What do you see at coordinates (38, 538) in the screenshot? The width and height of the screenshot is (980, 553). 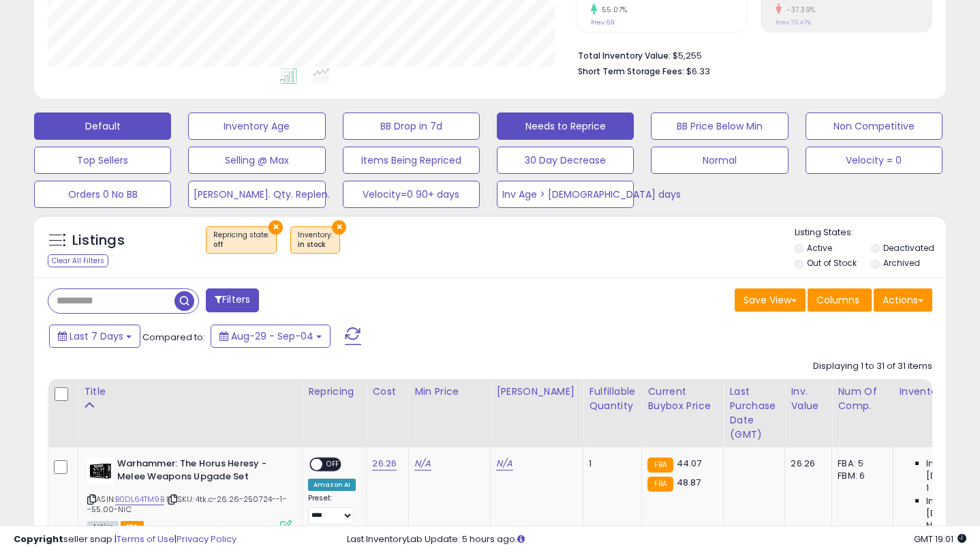 I see `strong: Copyright` at bounding box center [38, 538].